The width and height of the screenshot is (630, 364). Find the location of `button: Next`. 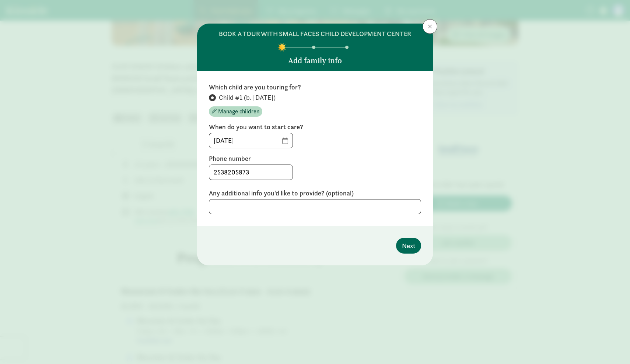

button: Next is located at coordinates (408, 245).